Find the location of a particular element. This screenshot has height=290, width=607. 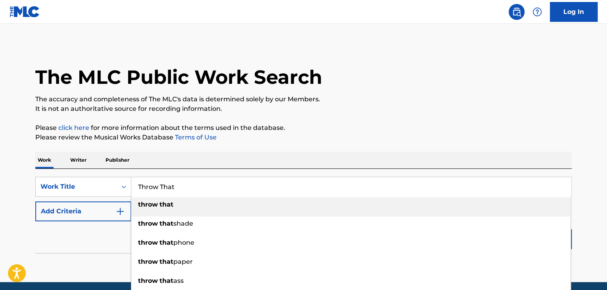

img: help is located at coordinates (537, 12).